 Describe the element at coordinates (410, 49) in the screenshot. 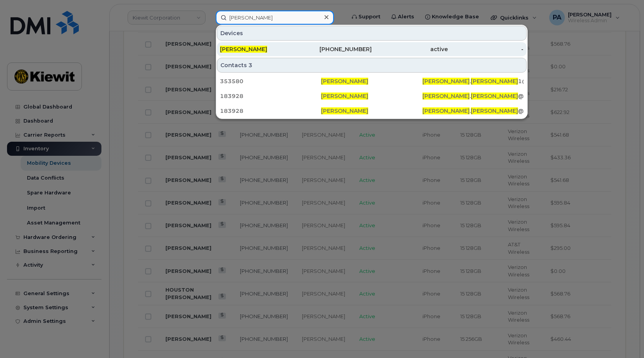

I see `div: active` at that location.